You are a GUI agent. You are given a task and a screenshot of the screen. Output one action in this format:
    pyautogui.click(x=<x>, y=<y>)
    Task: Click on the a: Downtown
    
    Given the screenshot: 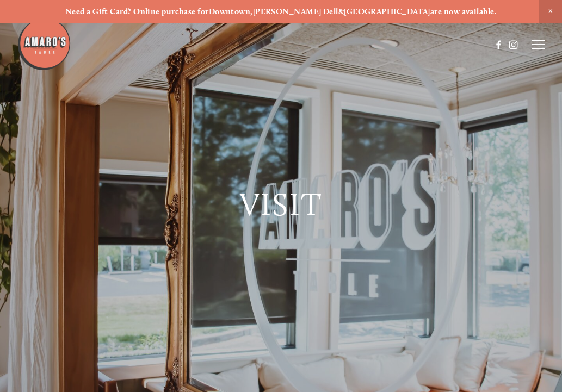 What is the action you would take?
    pyautogui.click(x=229, y=11)
    